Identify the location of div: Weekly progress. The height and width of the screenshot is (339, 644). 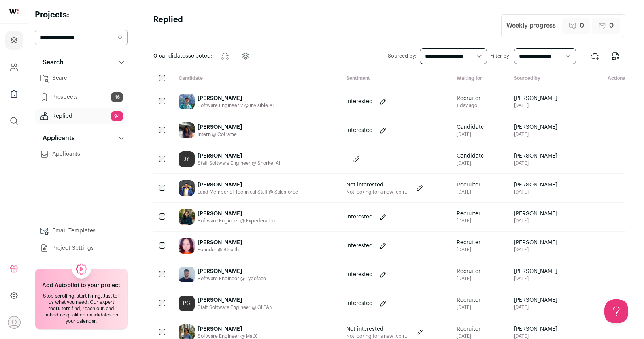
(531, 26).